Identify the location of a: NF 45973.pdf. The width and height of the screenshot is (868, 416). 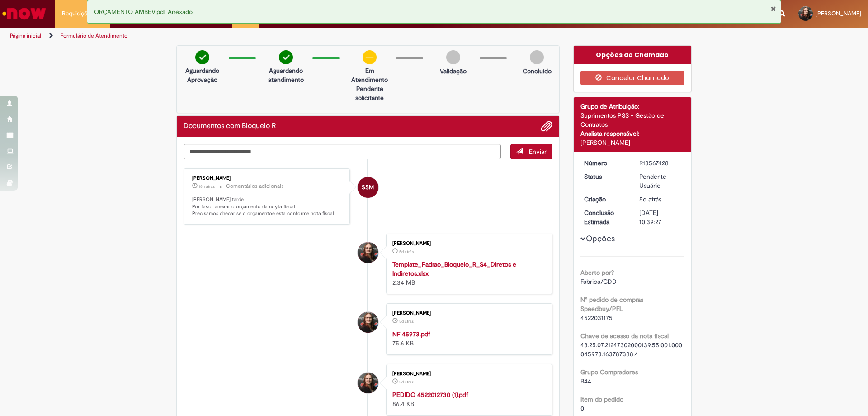
(411, 334).